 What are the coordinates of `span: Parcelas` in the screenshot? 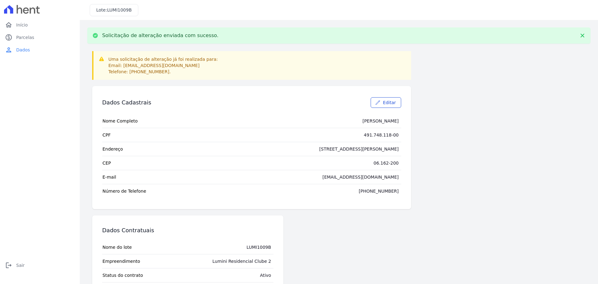 It's located at (25, 37).